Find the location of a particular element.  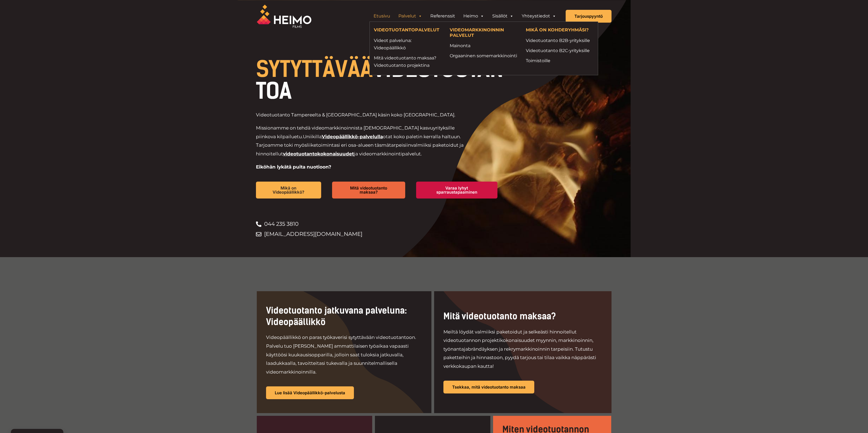

aside: Header Widget 1 is located at coordinates (465, 16).